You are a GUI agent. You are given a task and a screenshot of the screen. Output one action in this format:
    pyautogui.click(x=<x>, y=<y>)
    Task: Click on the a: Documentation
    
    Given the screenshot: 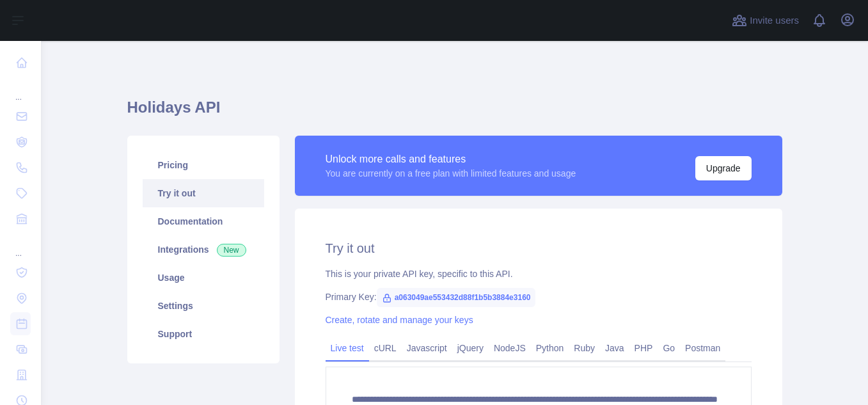 What is the action you would take?
    pyautogui.click(x=204, y=221)
    